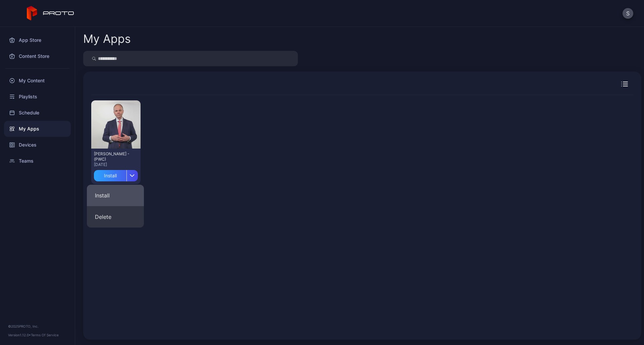 The image size is (644, 345). Describe the element at coordinates (37, 81) in the screenshot. I see `div: My Content` at that location.